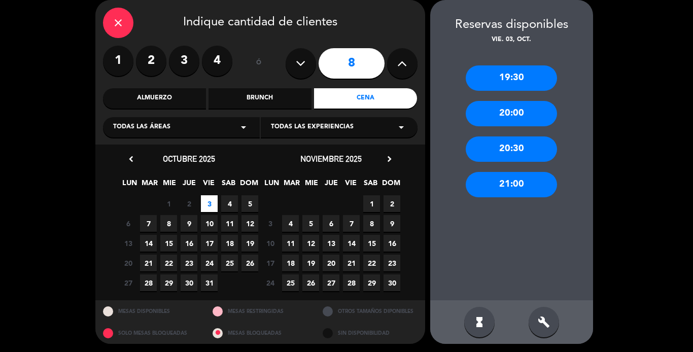  What do you see at coordinates (217, 61) in the screenshot?
I see `label: 4` at bounding box center [217, 61].